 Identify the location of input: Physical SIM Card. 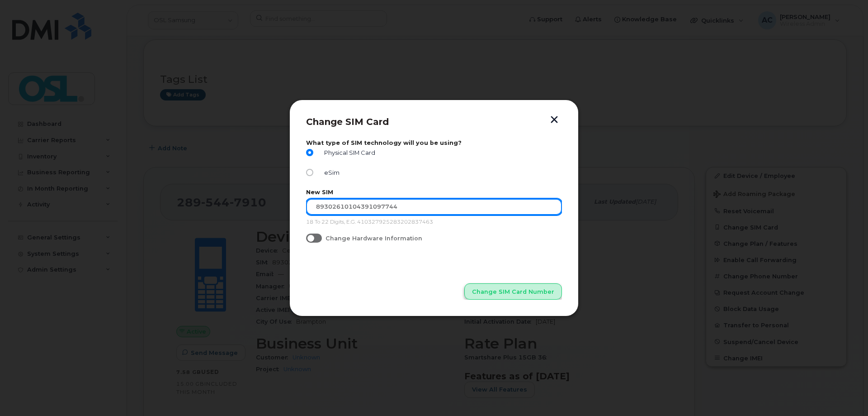
(309, 152).